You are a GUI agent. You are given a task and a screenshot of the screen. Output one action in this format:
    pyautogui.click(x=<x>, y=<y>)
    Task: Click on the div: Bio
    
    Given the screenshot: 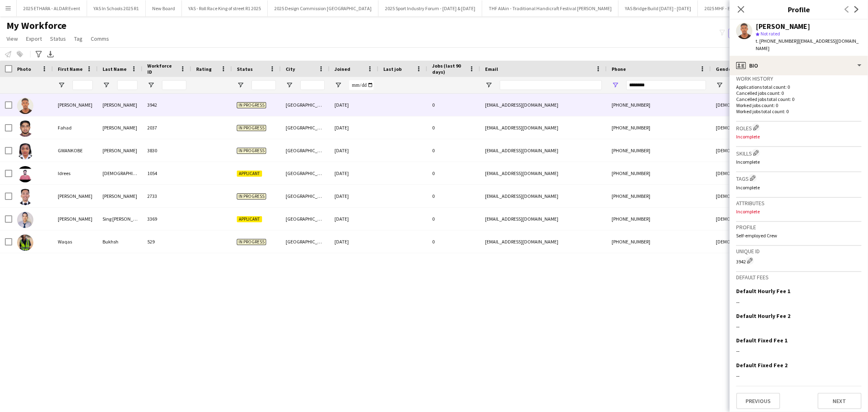 What is the action you would take?
    pyautogui.click(x=799, y=66)
    